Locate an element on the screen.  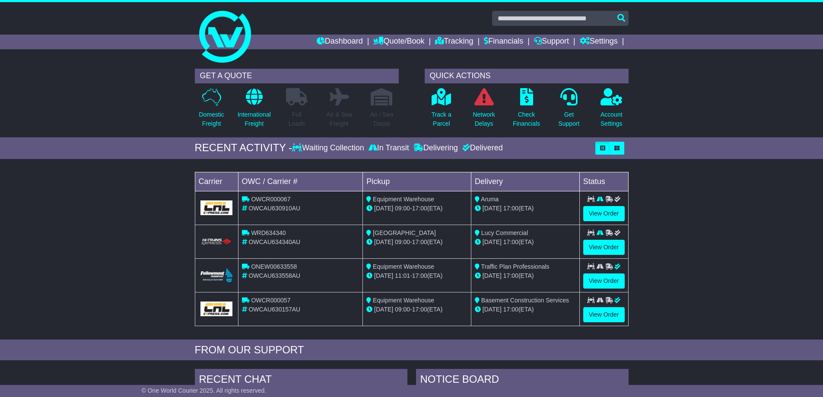
p: Network Delays is located at coordinates (483, 119).